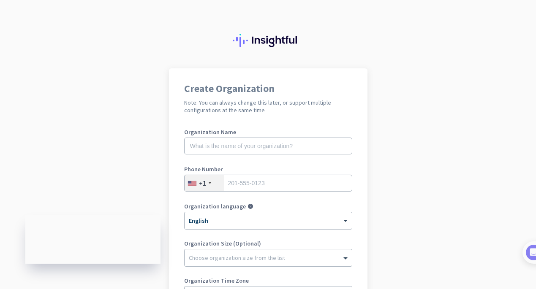 The height and width of the screenshot is (289, 536). What do you see at coordinates (268, 132) in the screenshot?
I see `label: Organization Name` at bounding box center [268, 132].